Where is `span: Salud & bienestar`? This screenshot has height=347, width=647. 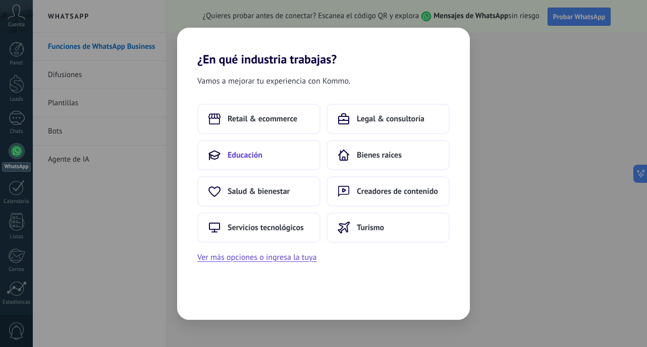
span: Salud & bienestar is located at coordinates (258, 192).